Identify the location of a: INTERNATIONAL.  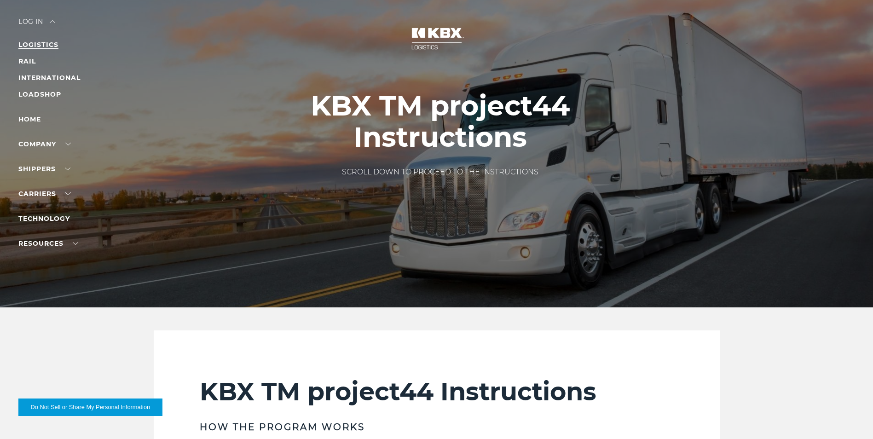
(49, 78).